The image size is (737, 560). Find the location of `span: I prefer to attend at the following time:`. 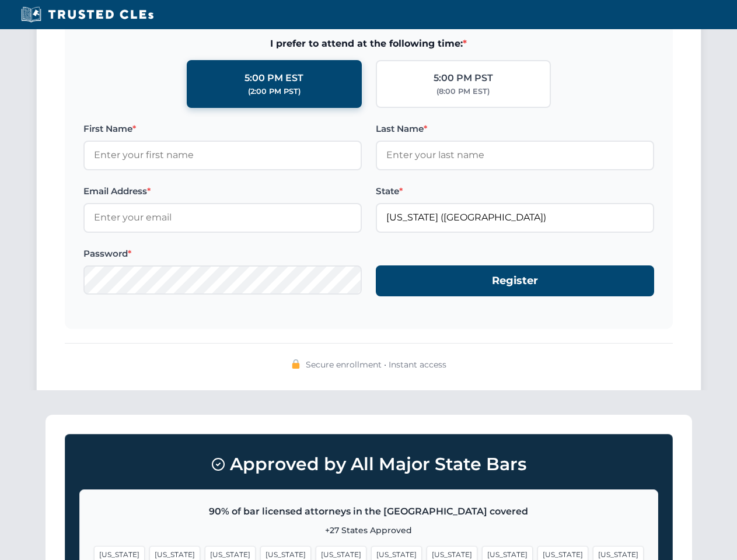

span: I prefer to attend at the following time: is located at coordinates (369, 44).